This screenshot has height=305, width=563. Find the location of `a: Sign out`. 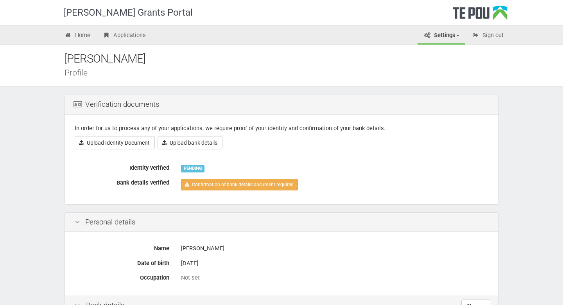

a: Sign out is located at coordinates (487, 36).